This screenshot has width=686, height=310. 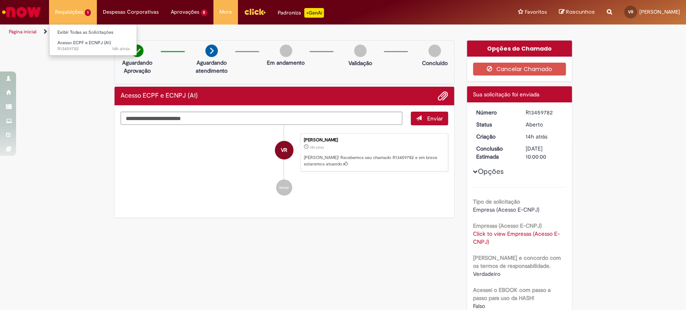 What do you see at coordinates (487, 274) in the screenshot?
I see `span: Verdadeiro` at bounding box center [487, 274].